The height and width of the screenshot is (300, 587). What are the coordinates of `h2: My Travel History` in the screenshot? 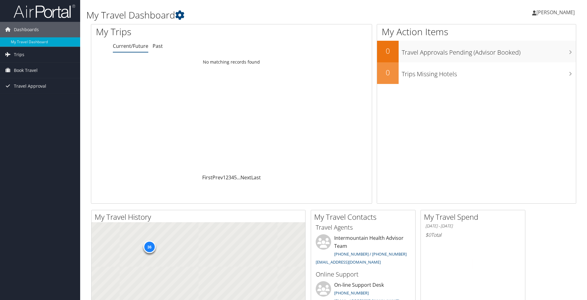 It's located at (200, 217).